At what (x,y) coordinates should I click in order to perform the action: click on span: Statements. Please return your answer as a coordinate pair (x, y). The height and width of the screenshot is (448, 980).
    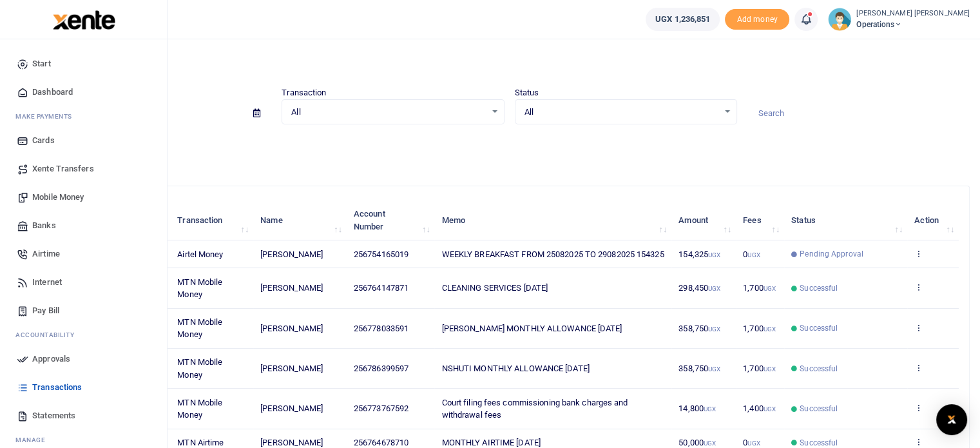
    Looking at the image, I should click on (54, 416).